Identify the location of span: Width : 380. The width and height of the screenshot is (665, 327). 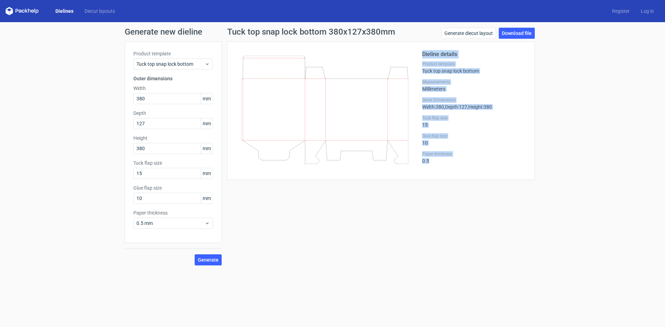
(433, 107).